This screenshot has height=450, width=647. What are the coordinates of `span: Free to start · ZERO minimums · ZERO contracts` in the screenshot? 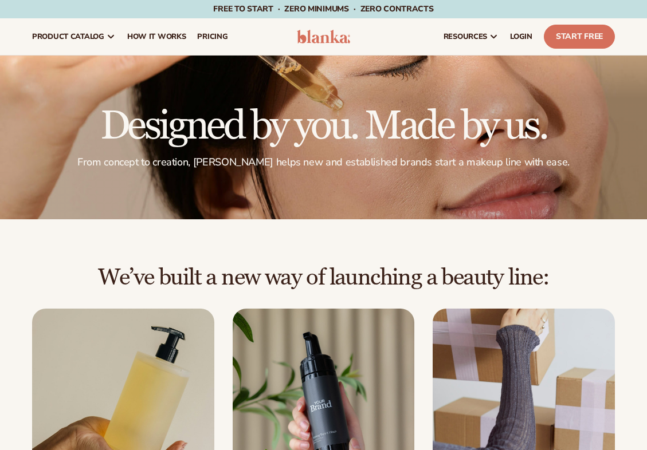 It's located at (323, 9).